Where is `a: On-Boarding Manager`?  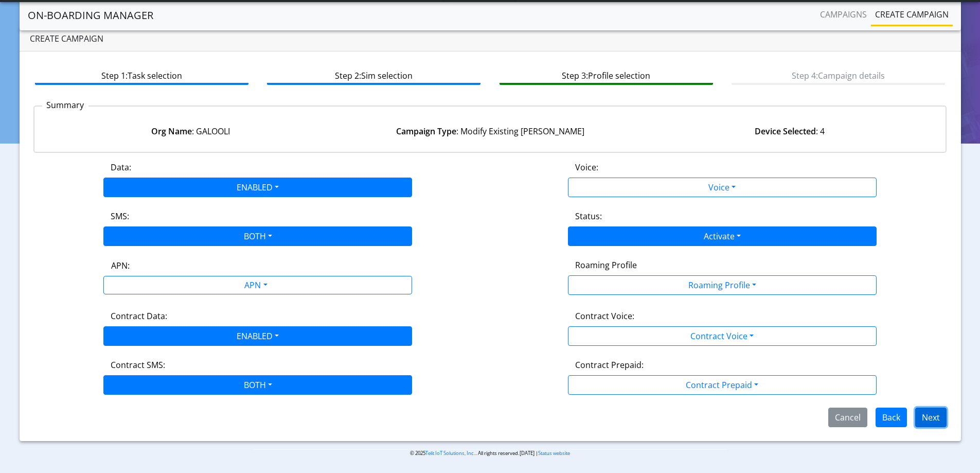 a: On-Boarding Manager is located at coordinates (91, 15).